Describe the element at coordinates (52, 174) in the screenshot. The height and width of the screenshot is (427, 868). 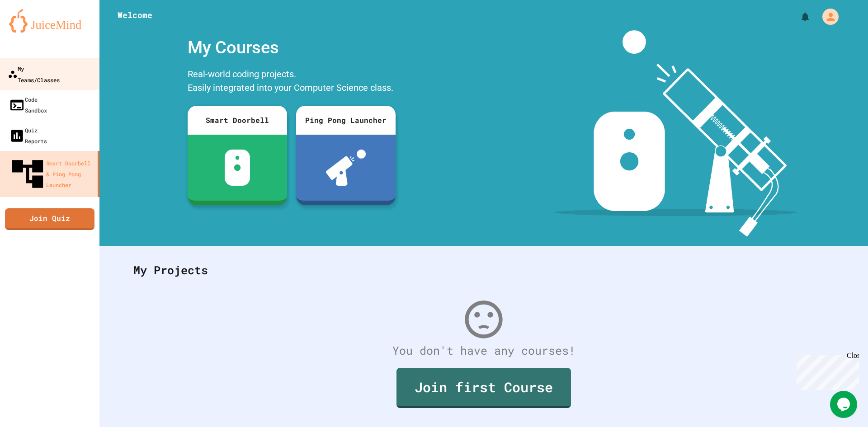
I see `div: Smart Doorbell & Ping Pong Launcher` at that location.